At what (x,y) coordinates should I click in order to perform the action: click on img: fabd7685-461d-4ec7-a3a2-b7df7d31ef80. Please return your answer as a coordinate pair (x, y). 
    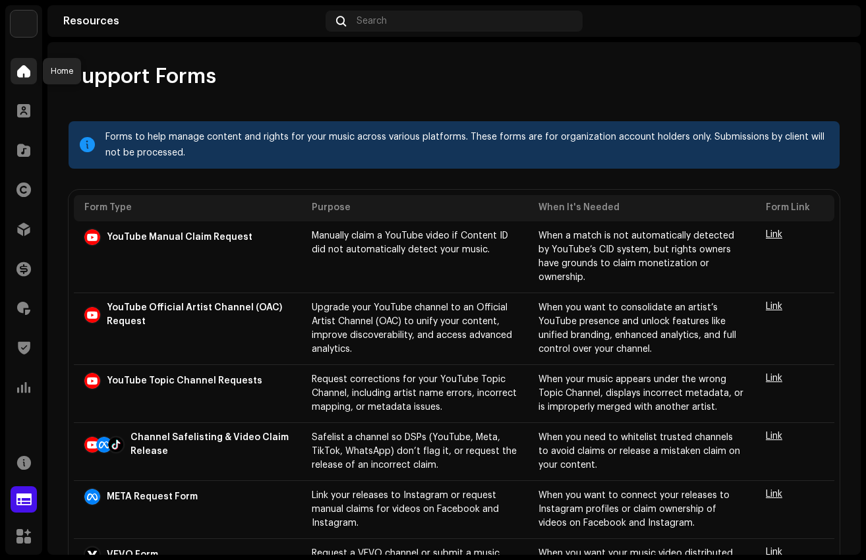
    Looking at the image, I should click on (24, 24).